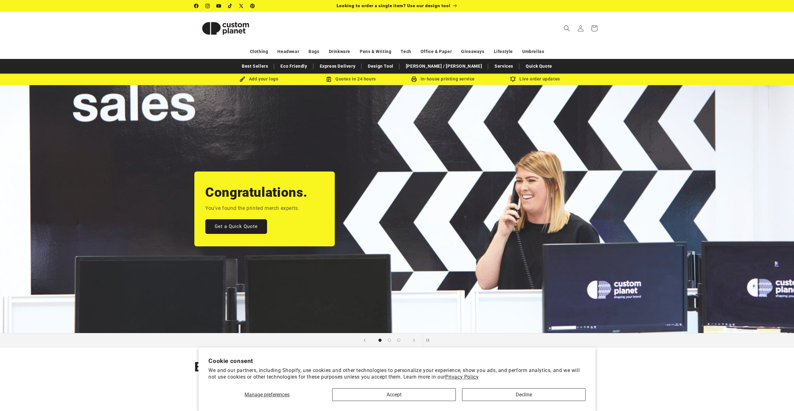 The width and height of the screenshot is (794, 411). I want to click on button: Manage preferences, so click(267, 395).